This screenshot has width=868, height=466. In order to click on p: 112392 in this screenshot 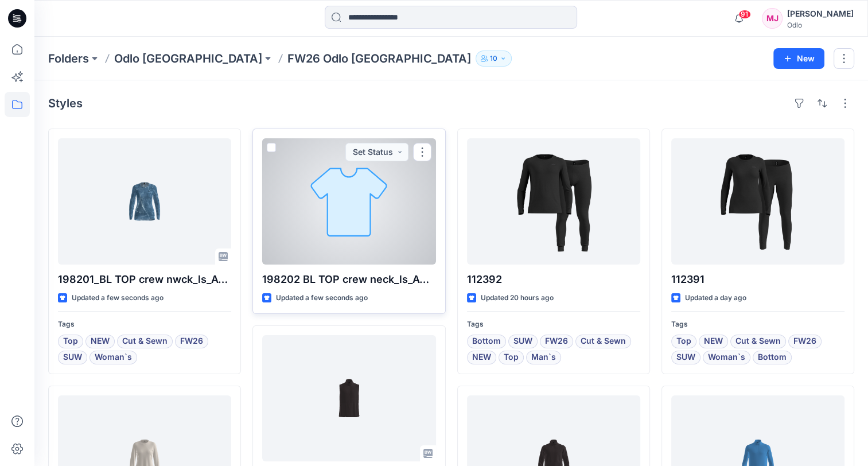, I will do `click(553, 279)`.